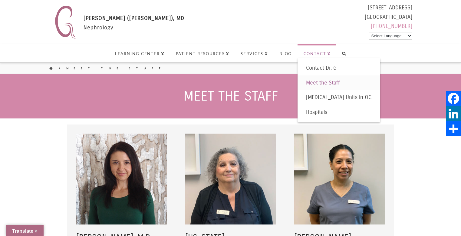  Describe the element at coordinates (453, 98) in the screenshot. I see `a: Facebook` at that location.